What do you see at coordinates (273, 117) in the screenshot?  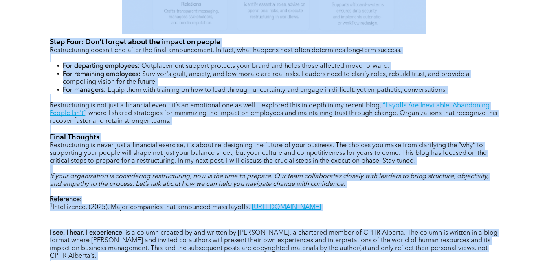 I see `span: , where I shared strategies for minimizing the impact on employees and maintaining trust through ...` at bounding box center [273, 117].